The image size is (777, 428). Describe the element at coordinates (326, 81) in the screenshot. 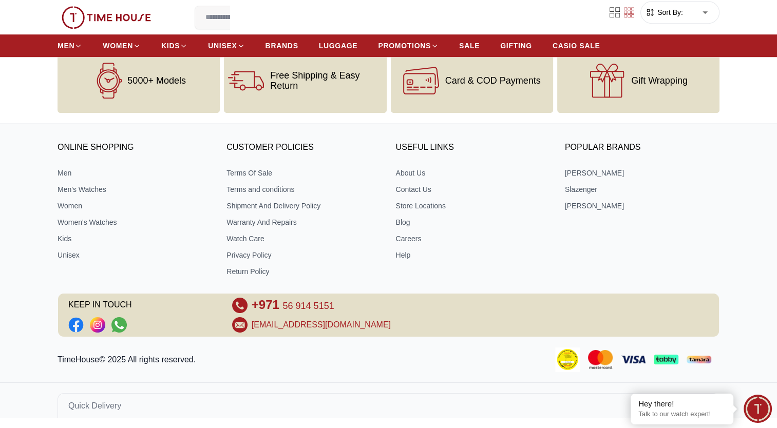

I see `span: Free Shipping & Easy Return` at that location.